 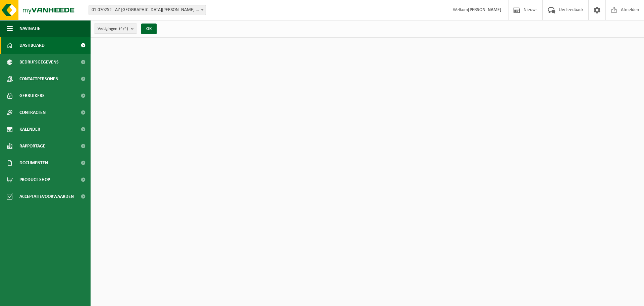 What do you see at coordinates (149, 29) in the screenshot?
I see `button: OK` at bounding box center [149, 29].